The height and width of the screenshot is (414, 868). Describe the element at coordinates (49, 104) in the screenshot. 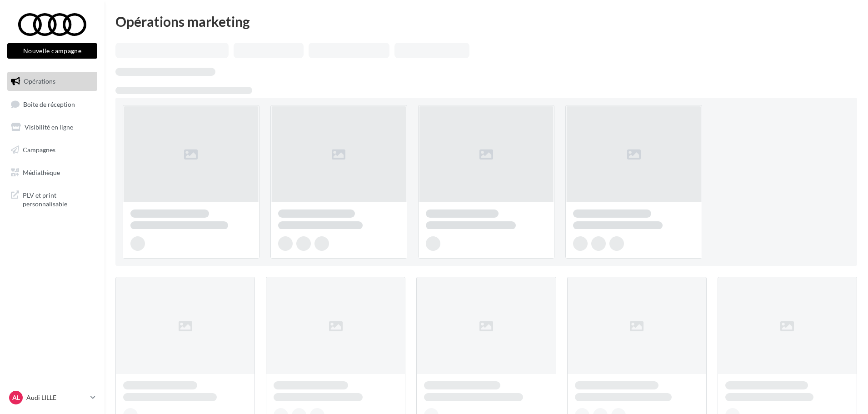

I see `span: Boîte de réception` at that location.